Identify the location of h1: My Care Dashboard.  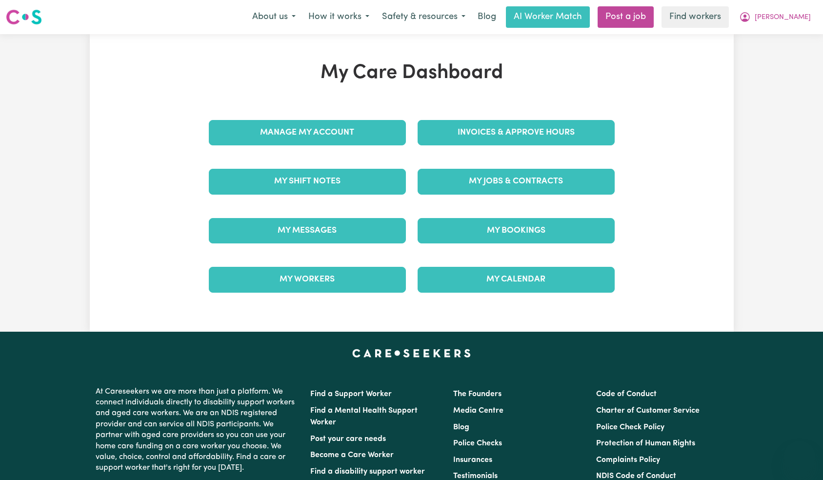
(412, 73).